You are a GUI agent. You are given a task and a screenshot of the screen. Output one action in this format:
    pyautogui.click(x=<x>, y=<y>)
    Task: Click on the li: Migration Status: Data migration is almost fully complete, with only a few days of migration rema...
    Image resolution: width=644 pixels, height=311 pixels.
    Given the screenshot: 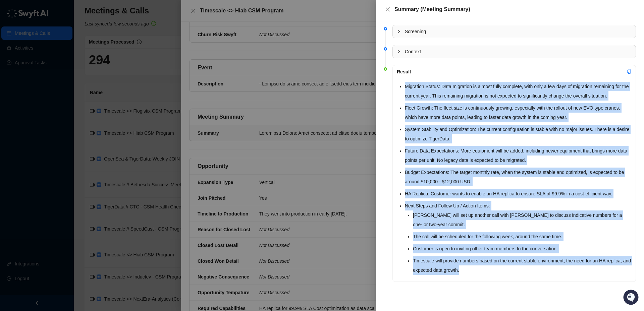 What is the action you would take?
    pyautogui.click(x=518, y=91)
    